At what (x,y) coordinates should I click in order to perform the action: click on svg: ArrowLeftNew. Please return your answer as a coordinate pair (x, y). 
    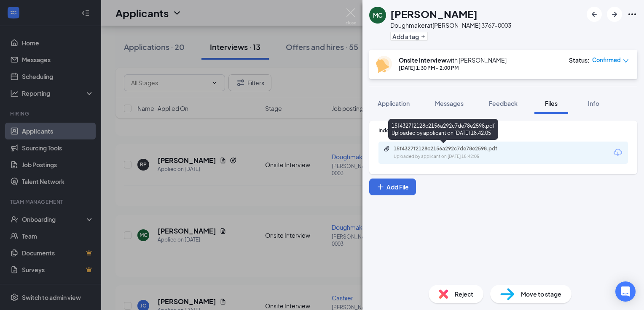
    Looking at the image, I should click on (594, 14).